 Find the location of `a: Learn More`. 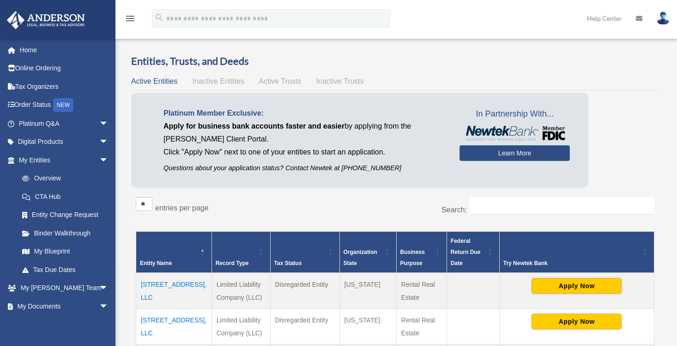

a: Learn More is located at coordinates (515, 153).